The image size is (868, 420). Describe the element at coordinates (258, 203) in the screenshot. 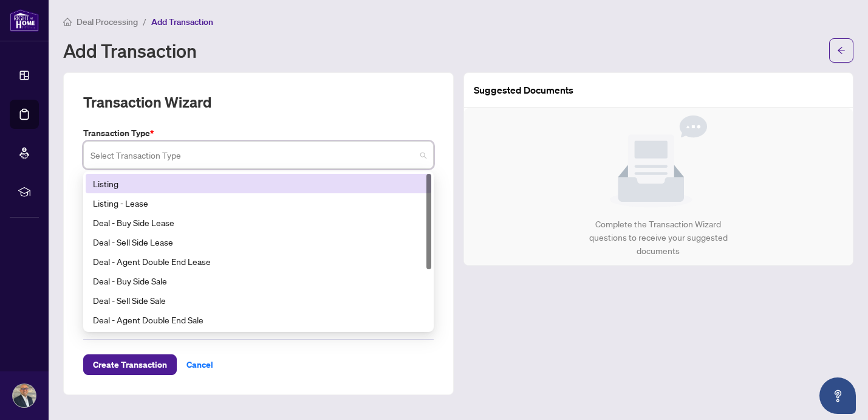

I see `div: Listing - Lease` at that location.